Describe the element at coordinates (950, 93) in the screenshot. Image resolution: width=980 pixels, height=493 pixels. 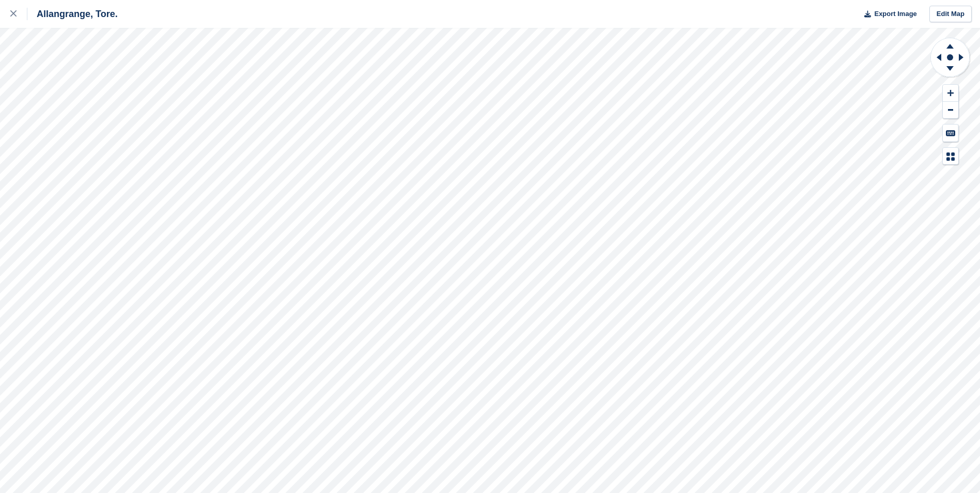
I see `button: Zoom In` at that location.